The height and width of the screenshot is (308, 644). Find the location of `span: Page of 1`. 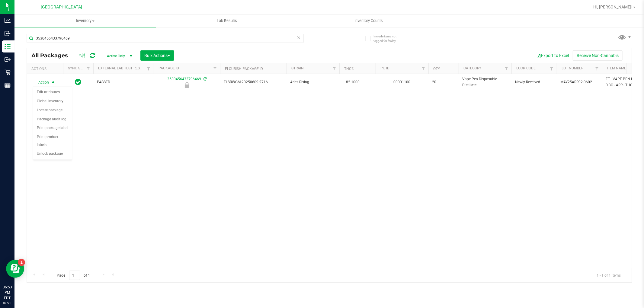

span: Page of 1 is located at coordinates (73, 275).